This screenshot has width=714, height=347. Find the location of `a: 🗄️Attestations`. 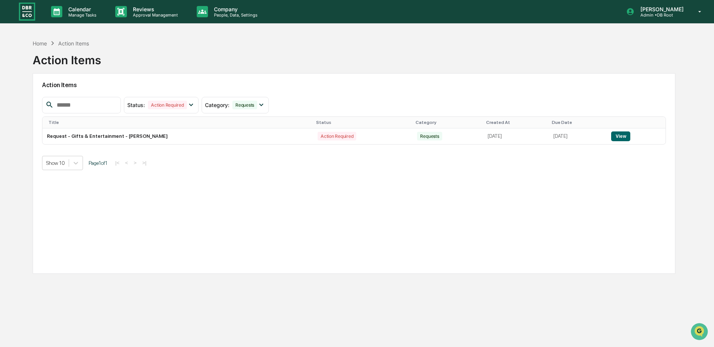

a: 🗄️Attestations is located at coordinates (74, 98).